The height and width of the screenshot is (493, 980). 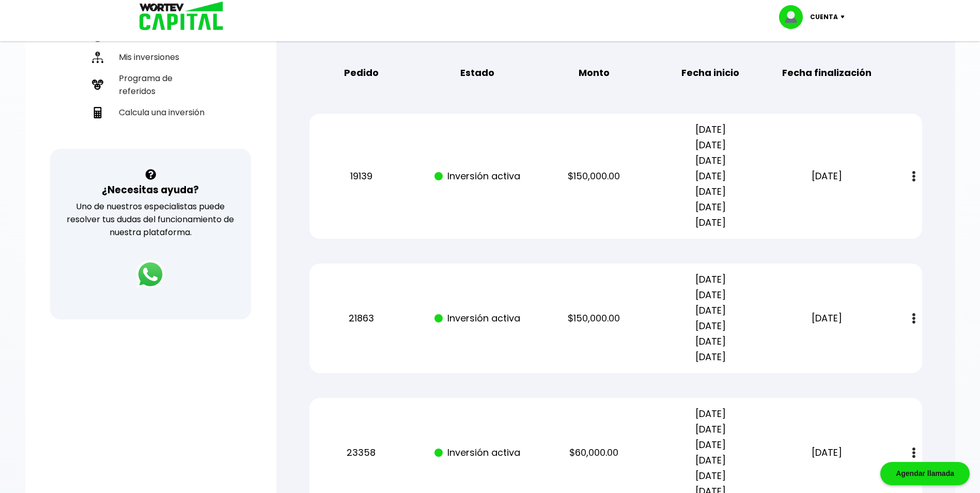 I want to click on p: 19139, so click(x=361, y=177).